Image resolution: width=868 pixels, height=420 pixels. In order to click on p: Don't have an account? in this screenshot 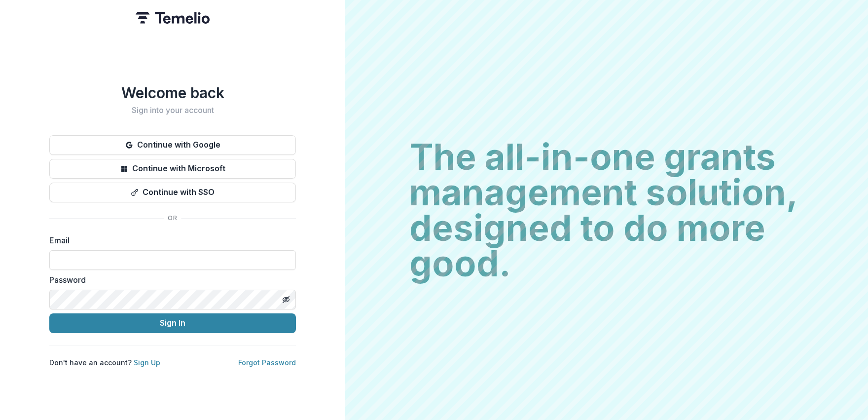, I will do `click(104, 362)`.